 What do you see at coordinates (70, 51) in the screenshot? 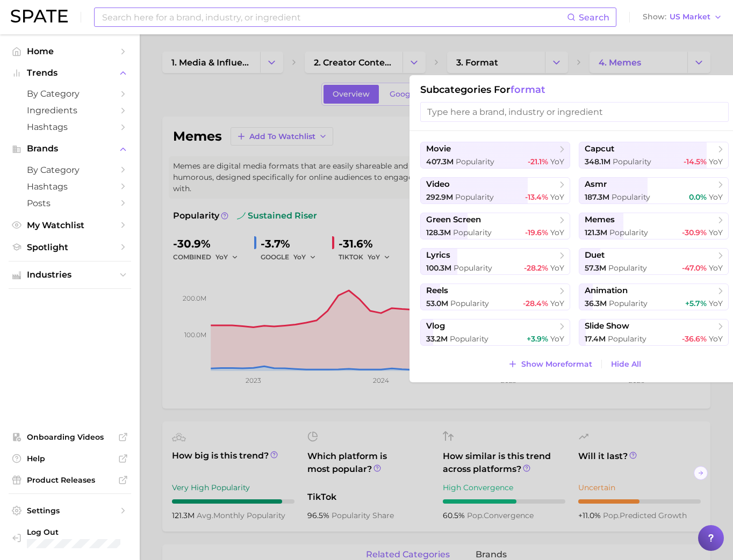
I see `a: Home` at bounding box center [70, 51].